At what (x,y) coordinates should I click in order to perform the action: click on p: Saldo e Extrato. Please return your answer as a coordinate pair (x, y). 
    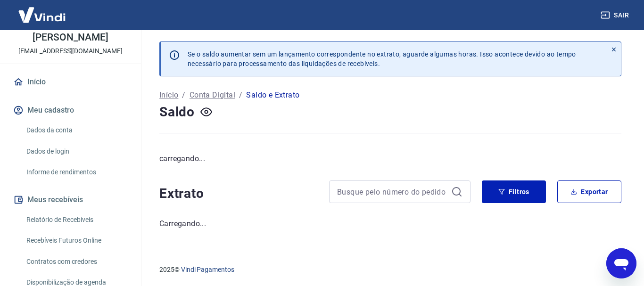
    Looking at the image, I should click on (272, 95).